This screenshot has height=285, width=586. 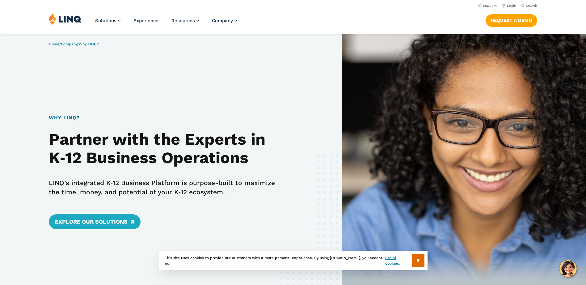 I want to click on span: Experience, so click(x=146, y=21).